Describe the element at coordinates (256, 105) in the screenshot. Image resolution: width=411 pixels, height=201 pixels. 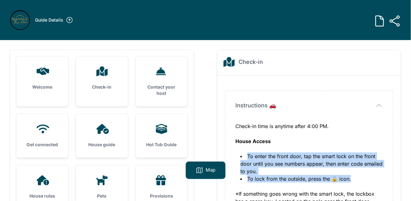
I see `span: Instructions 🚗` at that location.